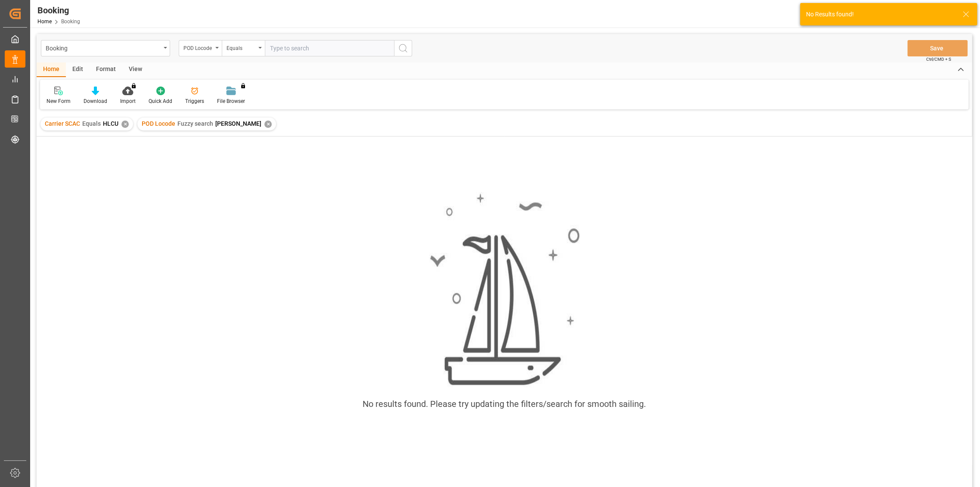 The width and height of the screenshot is (980, 487). Describe the element at coordinates (160, 101) in the screenshot. I see `div: Quick Add` at that location.